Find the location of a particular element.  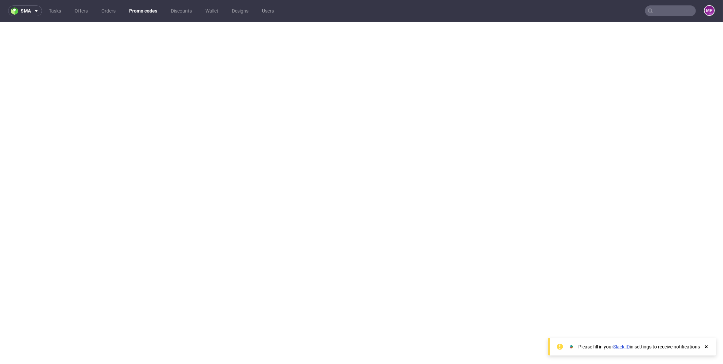

a: Orders is located at coordinates (108, 11).